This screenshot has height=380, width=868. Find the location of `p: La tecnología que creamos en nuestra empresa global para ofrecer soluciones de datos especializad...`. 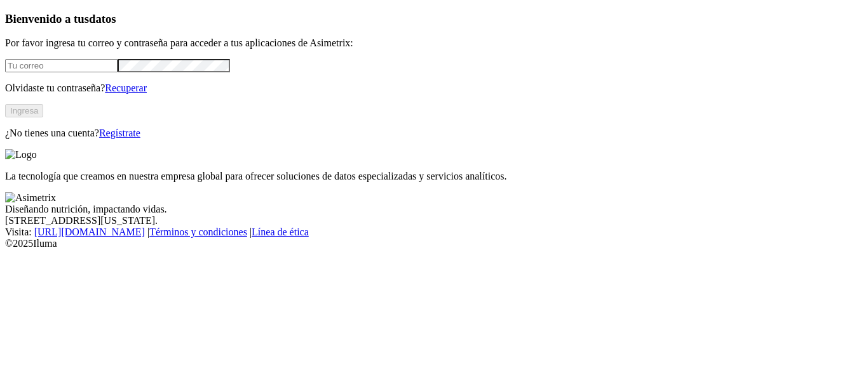

p: La tecnología que creamos en nuestra empresa global para ofrecer soluciones de datos especializad... is located at coordinates (434, 177).